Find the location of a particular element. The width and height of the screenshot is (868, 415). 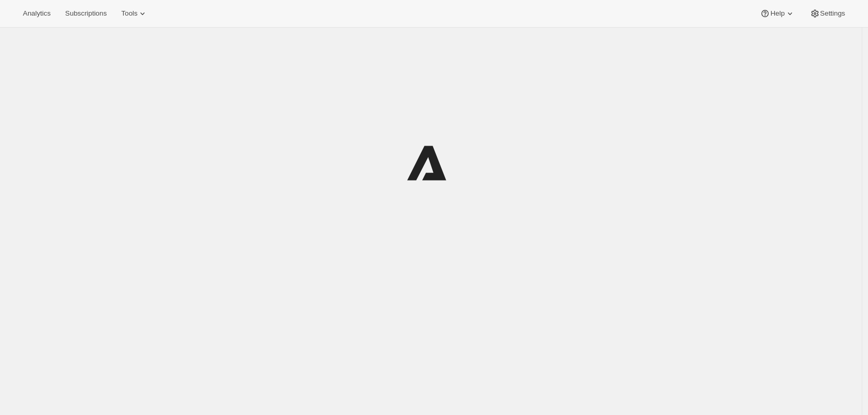

button: Settings is located at coordinates (828, 13).